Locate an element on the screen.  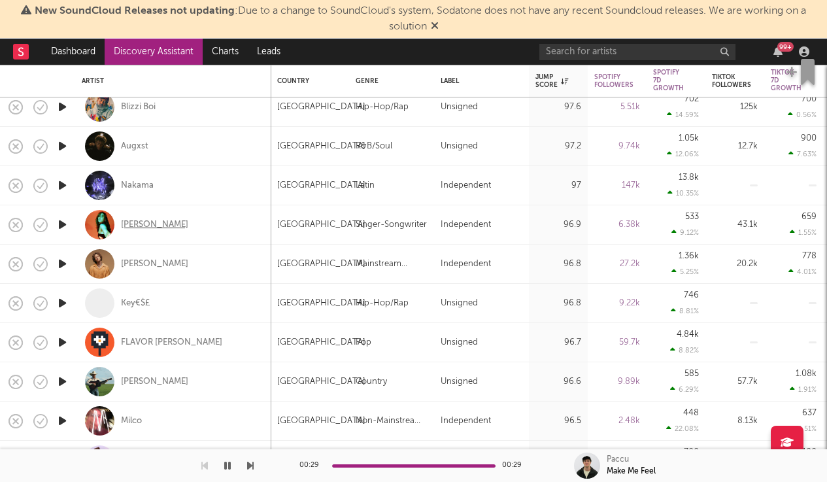
div: 9.74k is located at coordinates (617, 147).